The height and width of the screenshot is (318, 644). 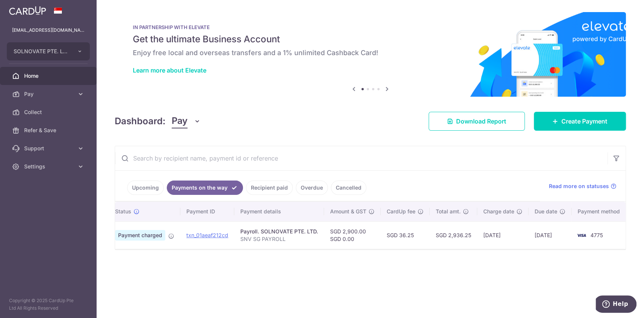 What do you see at coordinates (49, 130) in the screenshot?
I see `span: Refer & Save` at bounding box center [49, 130].